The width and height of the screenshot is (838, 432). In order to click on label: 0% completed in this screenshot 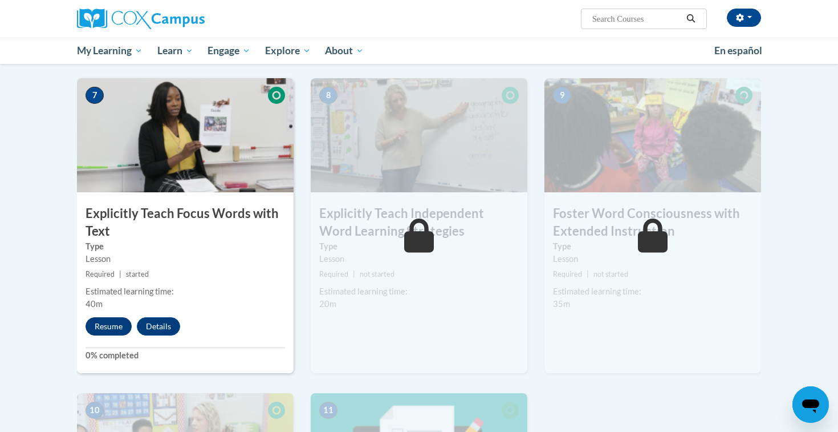, I will do `click(185, 355)`.